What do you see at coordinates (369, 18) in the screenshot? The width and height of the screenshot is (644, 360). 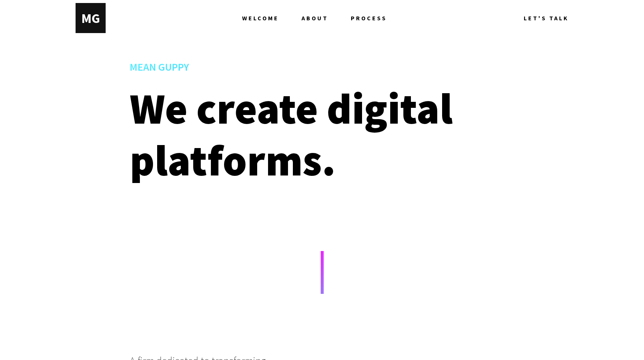 I see `span: PROCESS` at bounding box center [369, 18].